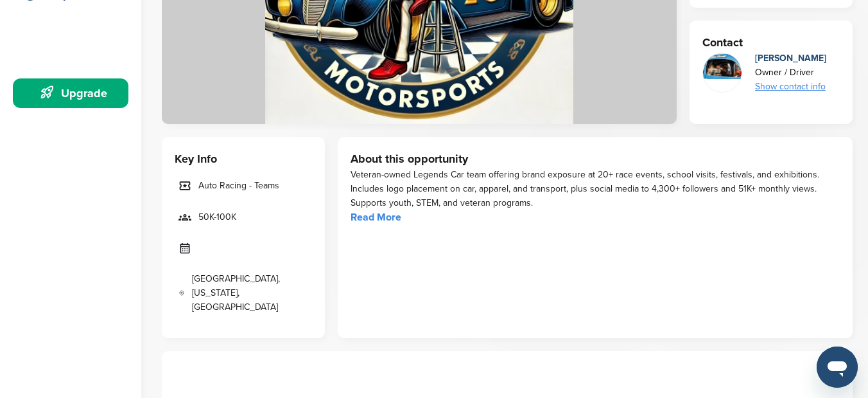 The image size is (868, 398). I want to click on h3: About this opportunity, so click(595, 159).